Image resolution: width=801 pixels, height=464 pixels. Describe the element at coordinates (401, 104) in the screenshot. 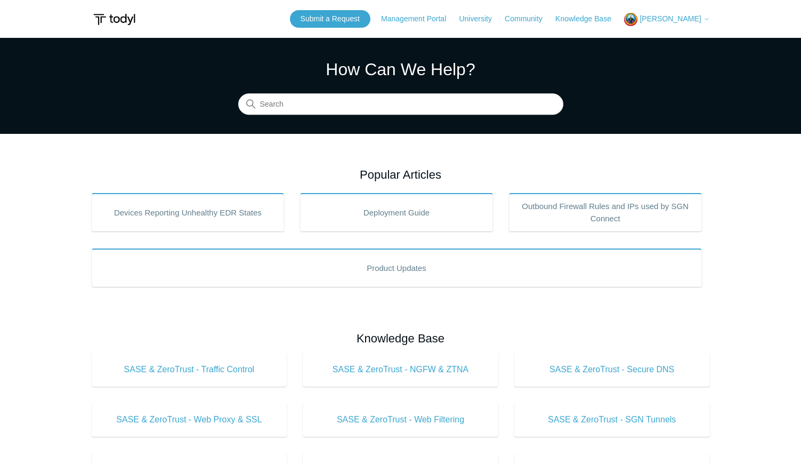

I see `input: Search` at that location.